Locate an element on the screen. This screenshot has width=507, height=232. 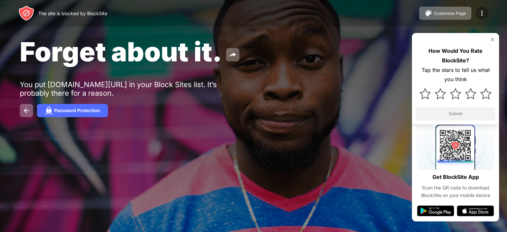
div: The site is blocked by BlockSite is located at coordinates (73, 13).